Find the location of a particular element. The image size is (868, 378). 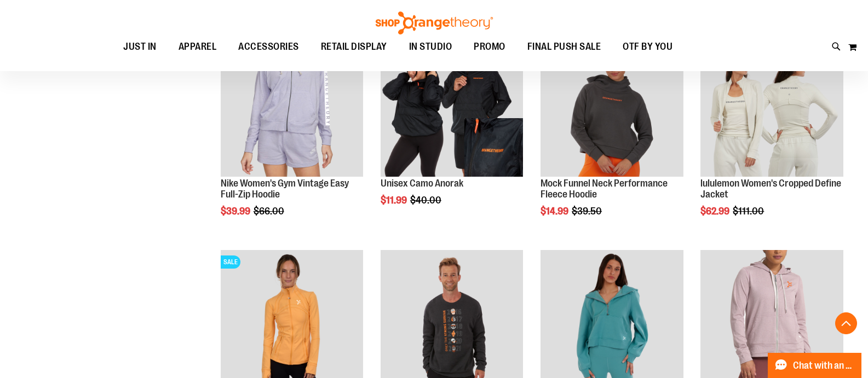

a: Mock Funnel Neck Performance Fleece Hoodie is located at coordinates (604, 189).